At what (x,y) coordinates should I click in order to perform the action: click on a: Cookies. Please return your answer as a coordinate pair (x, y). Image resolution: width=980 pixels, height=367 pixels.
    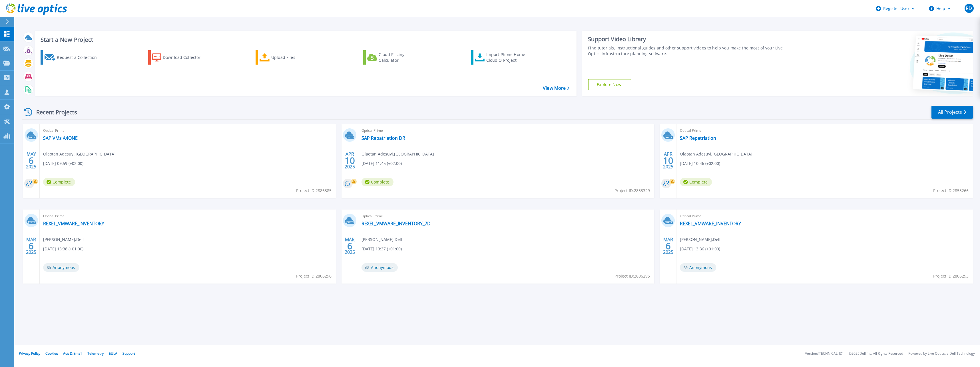
    Looking at the image, I should click on (52, 353).